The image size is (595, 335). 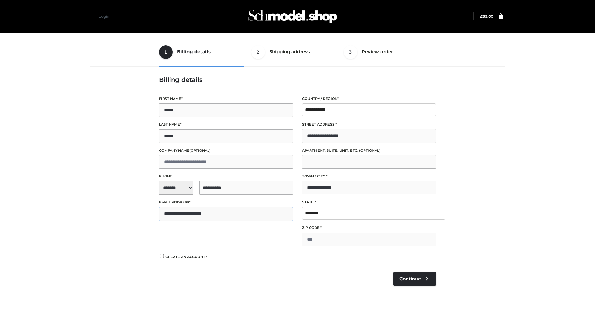 I want to click on span: Continue, so click(x=410, y=279).